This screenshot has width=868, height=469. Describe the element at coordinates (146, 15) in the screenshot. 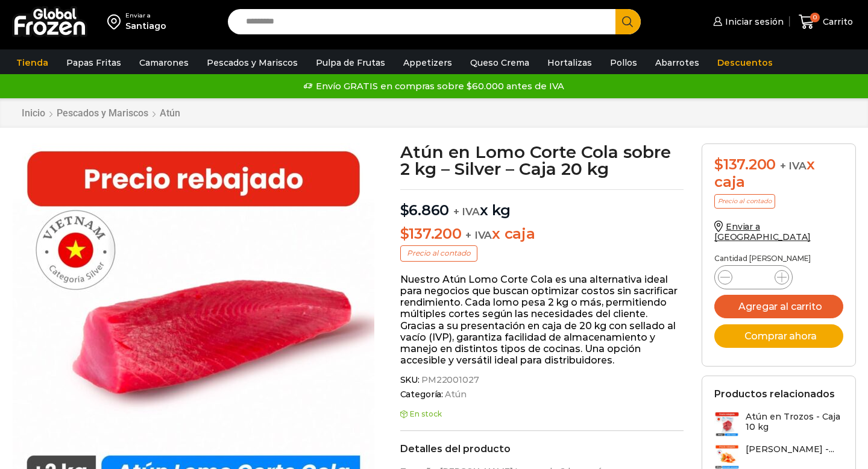

I see `div: Enviar a` at that location.